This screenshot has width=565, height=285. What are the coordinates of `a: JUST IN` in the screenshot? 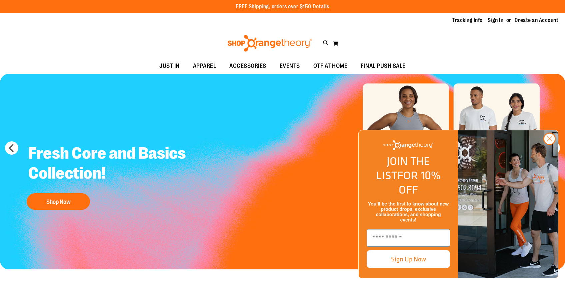 It's located at (169, 66).